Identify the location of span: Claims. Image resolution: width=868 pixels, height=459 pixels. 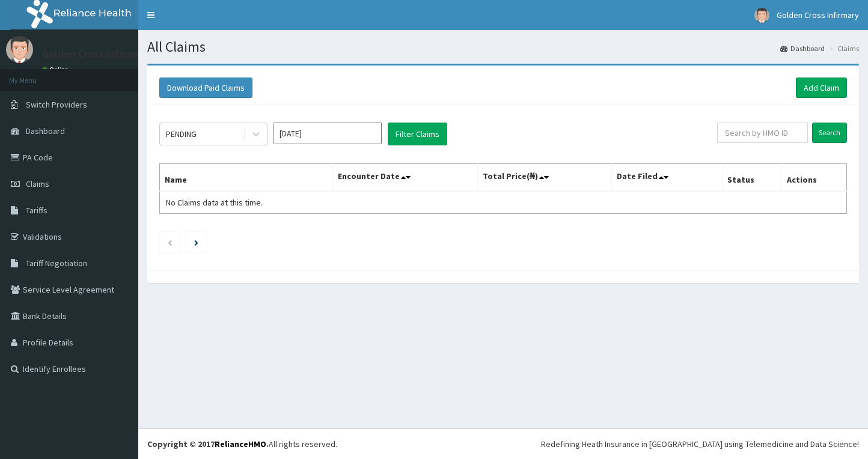
(37, 184).